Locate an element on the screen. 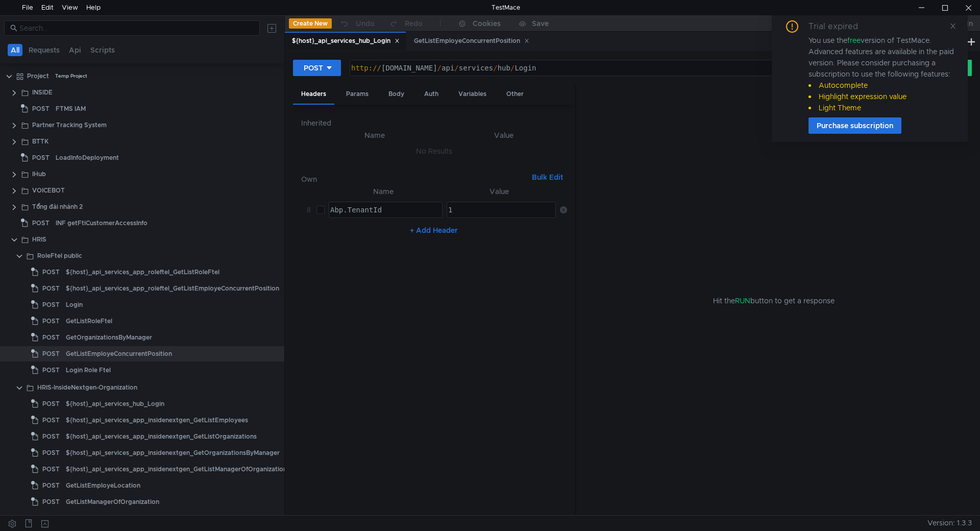  span: RUN is located at coordinates (742, 301).